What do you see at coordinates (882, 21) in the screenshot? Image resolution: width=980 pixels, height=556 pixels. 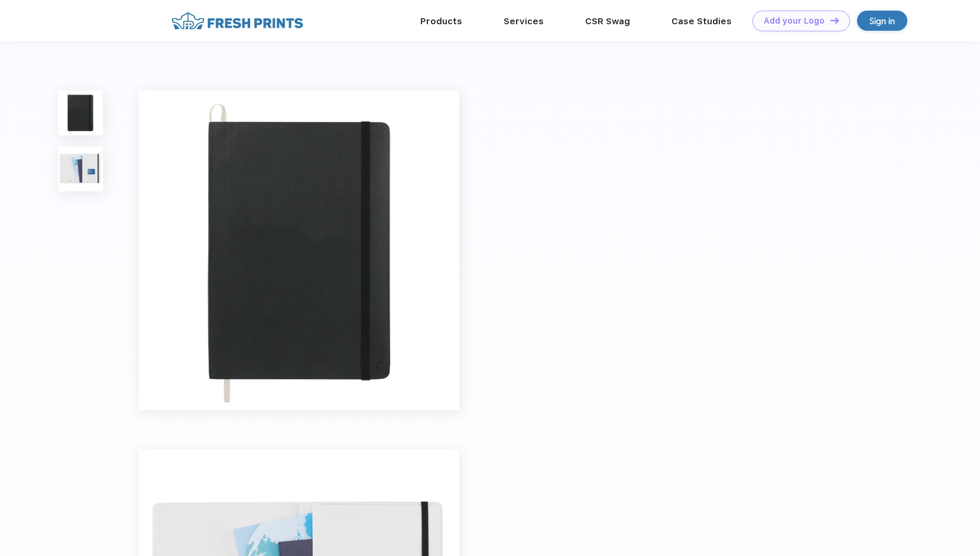 I see `a: Sign in` at bounding box center [882, 21].